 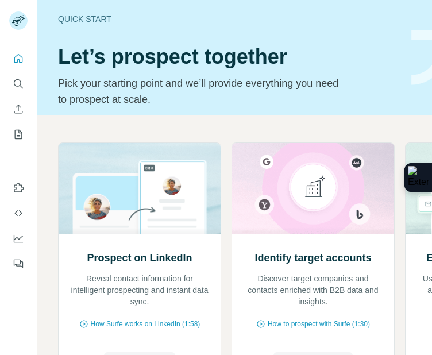 I want to click on span: How to prospect with Surfe (1:30), so click(x=319, y=324).